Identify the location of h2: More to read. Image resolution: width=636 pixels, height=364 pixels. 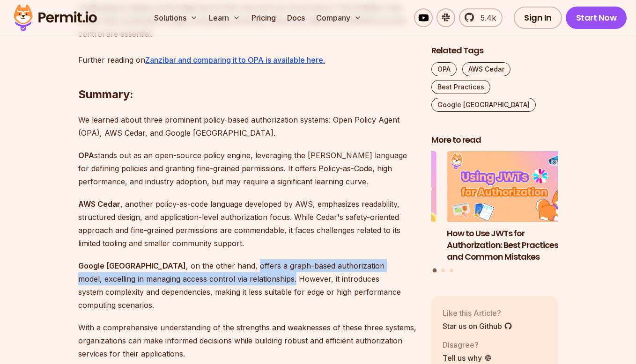
(494, 140).